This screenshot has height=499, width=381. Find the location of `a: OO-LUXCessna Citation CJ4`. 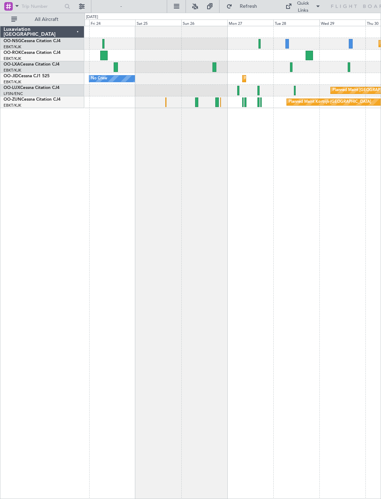

a: OO-LUXCessna Citation CJ4 is located at coordinates (32, 88).